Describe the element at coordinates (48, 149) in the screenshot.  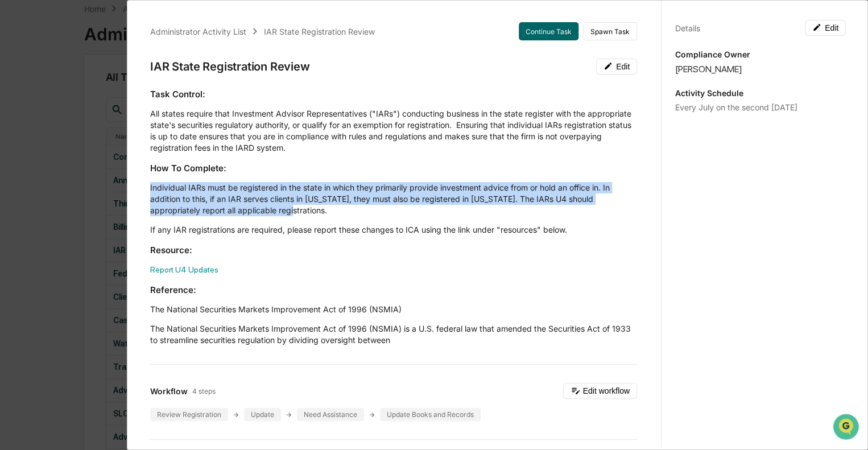
I see `span: Preclearance` at that location.